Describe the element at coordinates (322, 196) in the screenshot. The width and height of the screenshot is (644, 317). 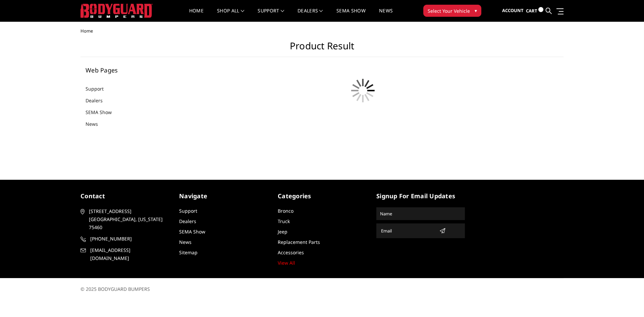
I see `h5: Categories` at that location.